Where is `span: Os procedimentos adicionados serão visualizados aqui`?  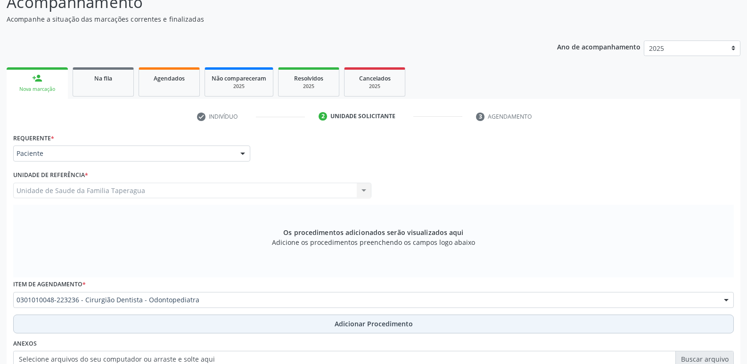 span: Os procedimentos adicionados serão visualizados aqui is located at coordinates (373, 232).